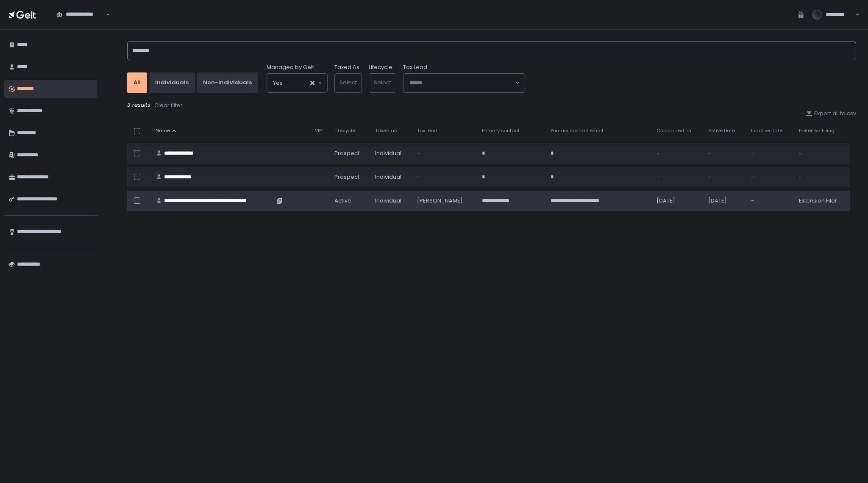 The width and height of the screenshot is (868, 483). I want to click on label: Lifecycle, so click(380, 68).